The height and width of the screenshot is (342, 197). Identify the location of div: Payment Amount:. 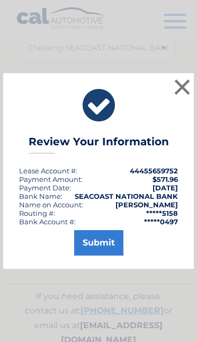
(51, 179).